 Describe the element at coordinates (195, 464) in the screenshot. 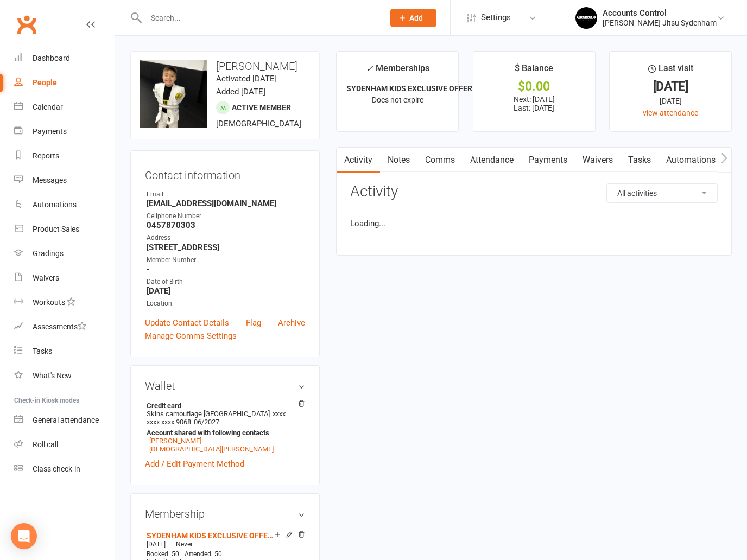

I see `a: Add / Edit Payment Method` at that location.